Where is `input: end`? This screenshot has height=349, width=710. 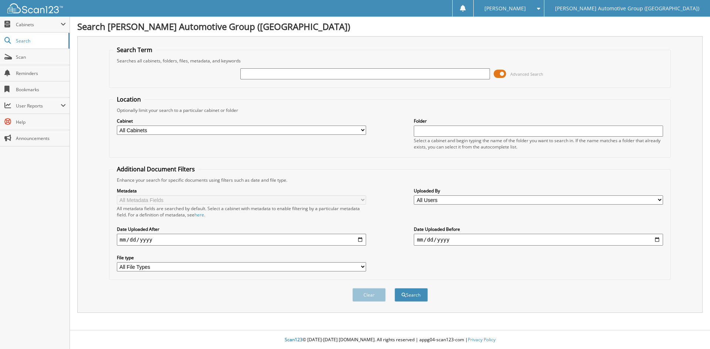
input: end is located at coordinates (538, 240).